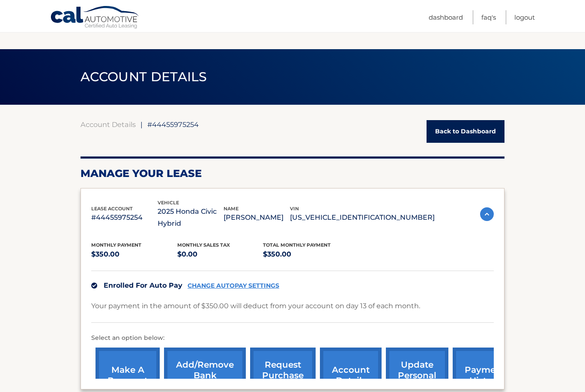 Image resolution: width=585 pixels, height=392 pixels. What do you see at coordinates (112, 209) in the screenshot?
I see `span: lease account` at bounding box center [112, 209].